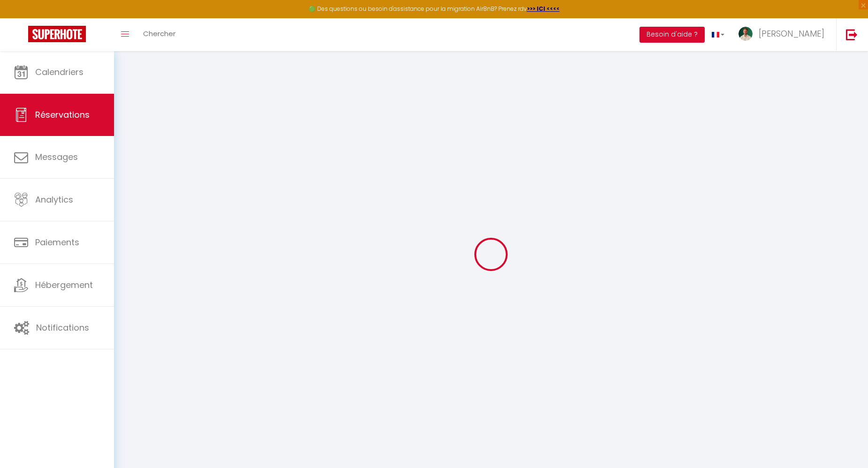  I want to click on span: Paiements, so click(57, 242).